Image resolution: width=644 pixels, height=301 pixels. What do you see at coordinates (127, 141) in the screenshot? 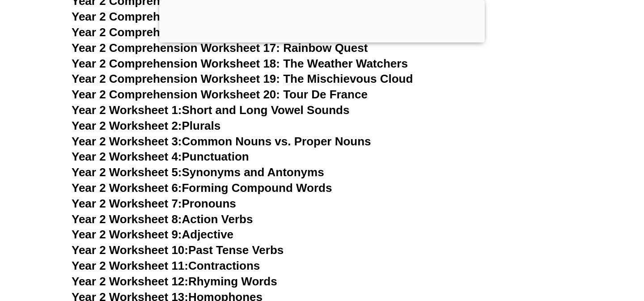
I see `span: Year 2 Worksheet 3:` at bounding box center [127, 141].